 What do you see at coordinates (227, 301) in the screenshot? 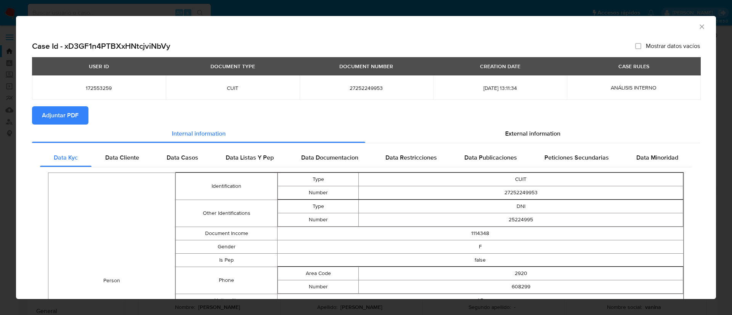
I see `td: Nationality` at bounding box center [227, 301].